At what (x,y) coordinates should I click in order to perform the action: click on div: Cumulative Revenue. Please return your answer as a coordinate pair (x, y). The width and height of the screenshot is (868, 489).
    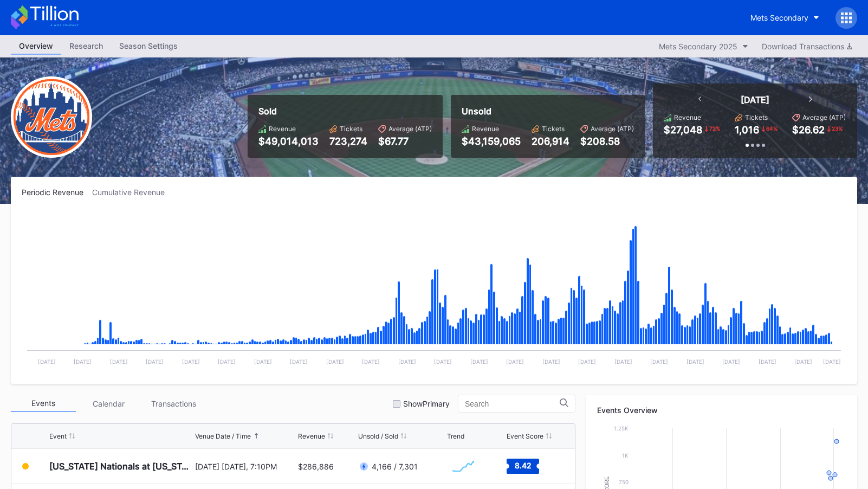
    Looking at the image, I should click on (133, 192).